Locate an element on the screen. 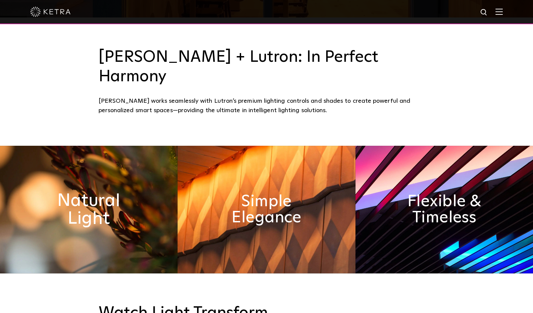 The width and height of the screenshot is (533, 313). img: flexible_timeless_ketra is located at coordinates (444, 210).